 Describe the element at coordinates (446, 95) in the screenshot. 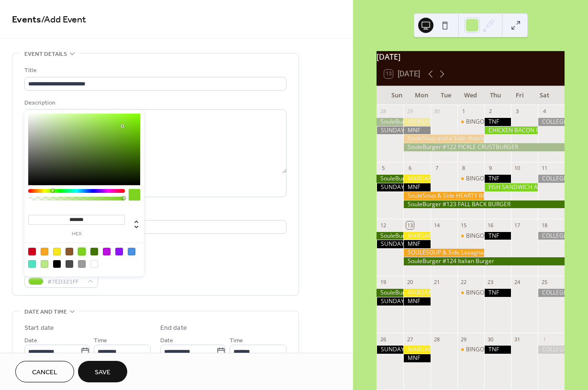

I see `div: Tue` at that location.